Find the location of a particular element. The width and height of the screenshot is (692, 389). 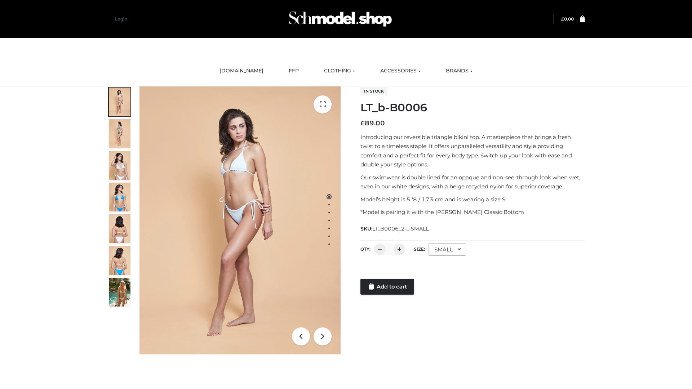

span: LT_B0006_2-_-SMALL is located at coordinates (400, 229).